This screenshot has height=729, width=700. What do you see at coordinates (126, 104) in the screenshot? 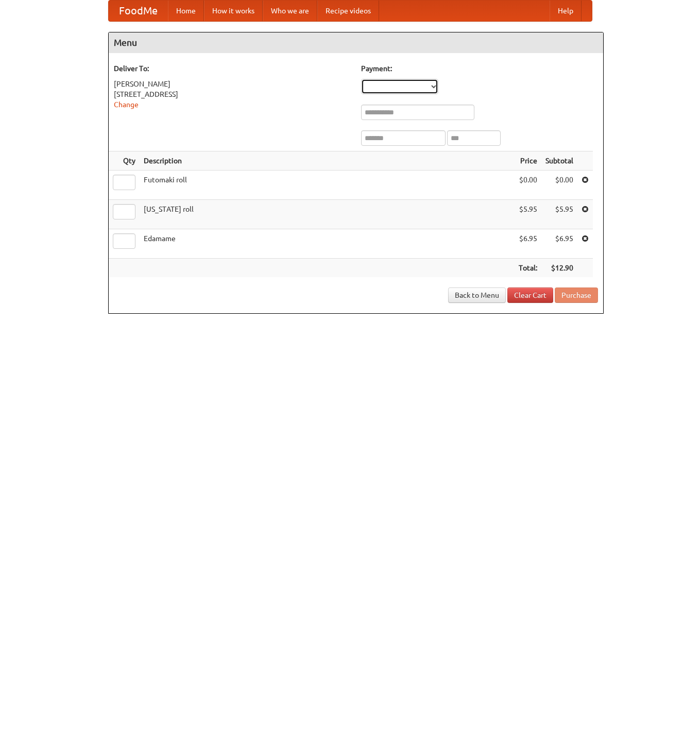
I see `a: Change` at bounding box center [126, 104].